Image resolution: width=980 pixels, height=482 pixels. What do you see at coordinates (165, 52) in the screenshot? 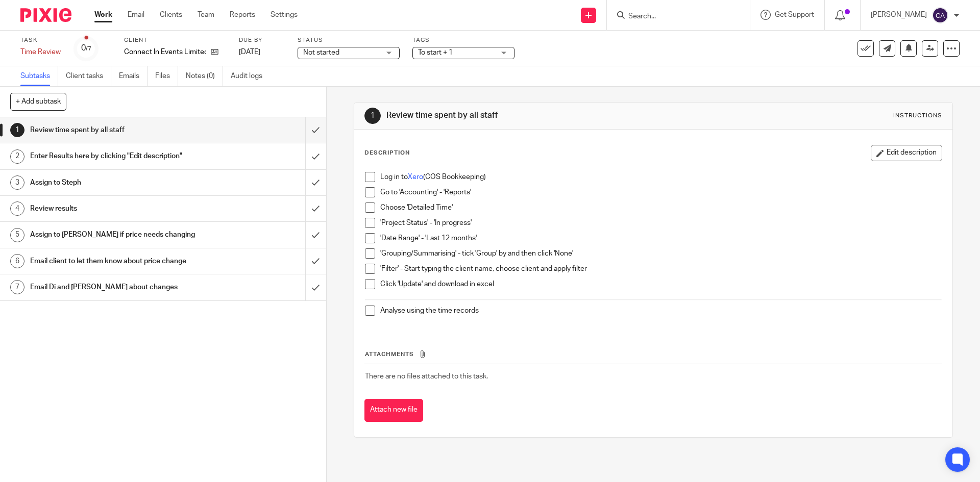
I see `p: Connect In Events Limited` at bounding box center [165, 52].